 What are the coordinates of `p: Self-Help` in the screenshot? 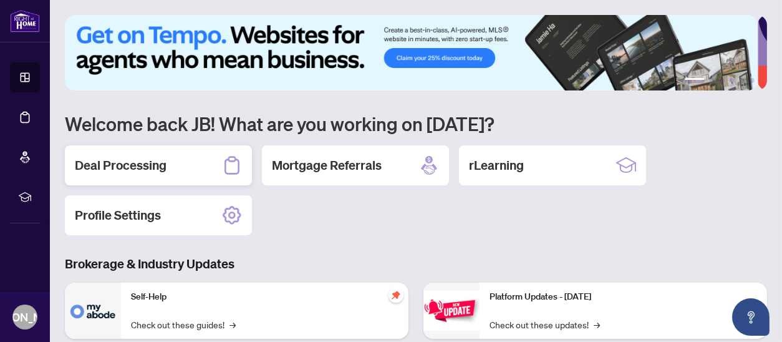 It's located at (265, 297).